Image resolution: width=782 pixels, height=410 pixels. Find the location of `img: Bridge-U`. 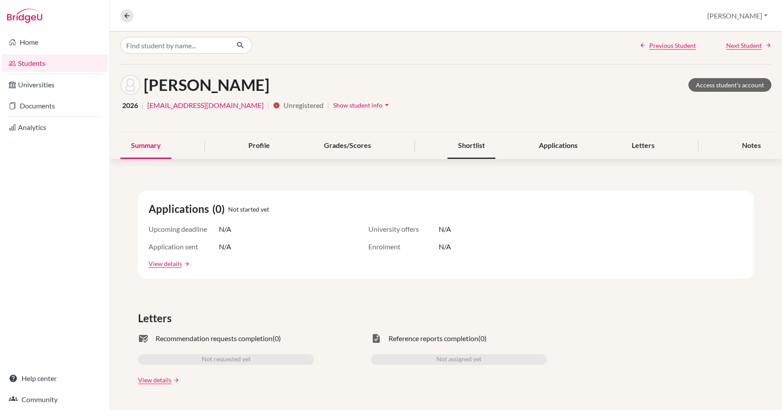

img: Bridge-U is located at coordinates (25, 16).